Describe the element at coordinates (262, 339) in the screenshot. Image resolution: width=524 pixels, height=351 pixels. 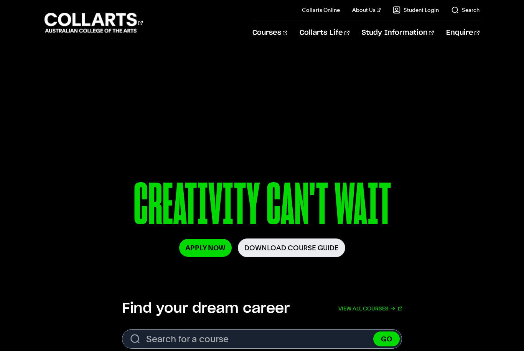
I see `form: Search` at that location.